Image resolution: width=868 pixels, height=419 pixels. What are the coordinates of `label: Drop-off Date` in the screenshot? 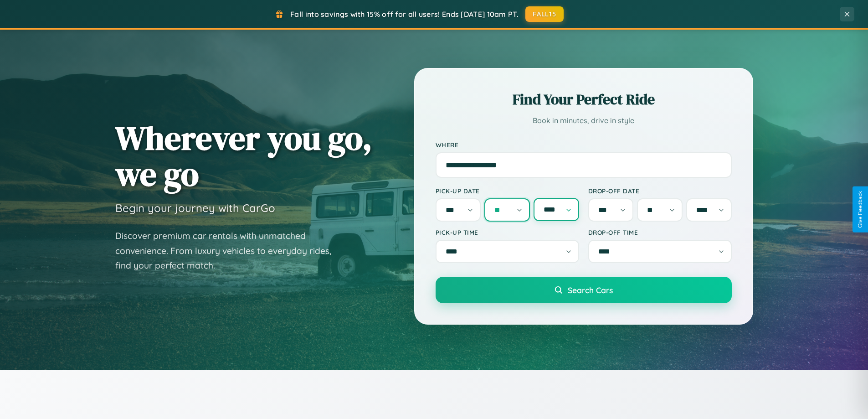 It's located at (660, 191).